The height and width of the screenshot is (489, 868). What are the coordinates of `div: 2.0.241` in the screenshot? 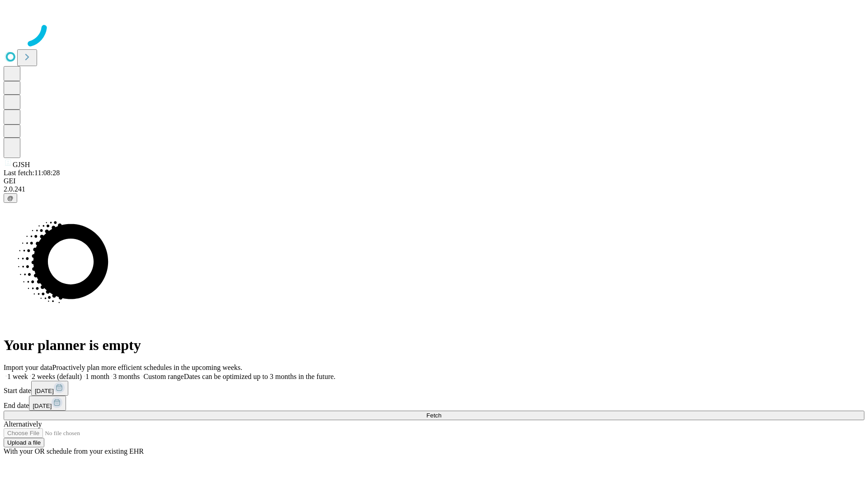 It's located at (434, 189).